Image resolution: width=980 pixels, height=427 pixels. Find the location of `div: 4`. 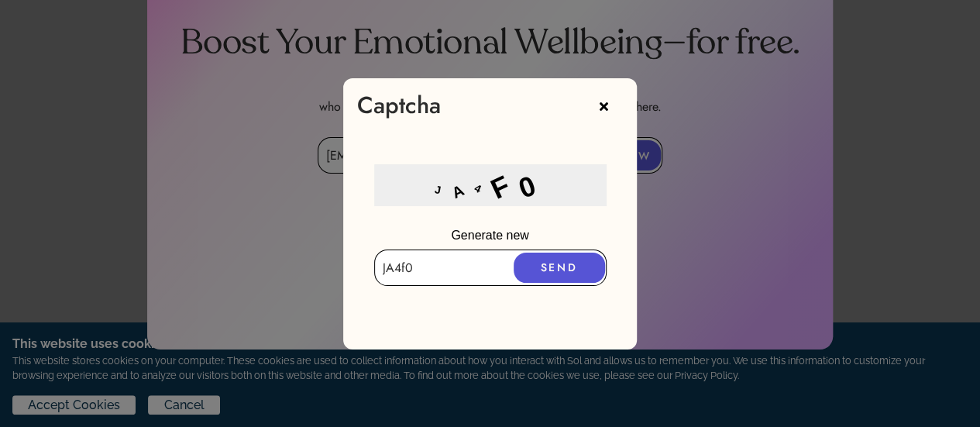

div: 4 is located at coordinates (482, 191).